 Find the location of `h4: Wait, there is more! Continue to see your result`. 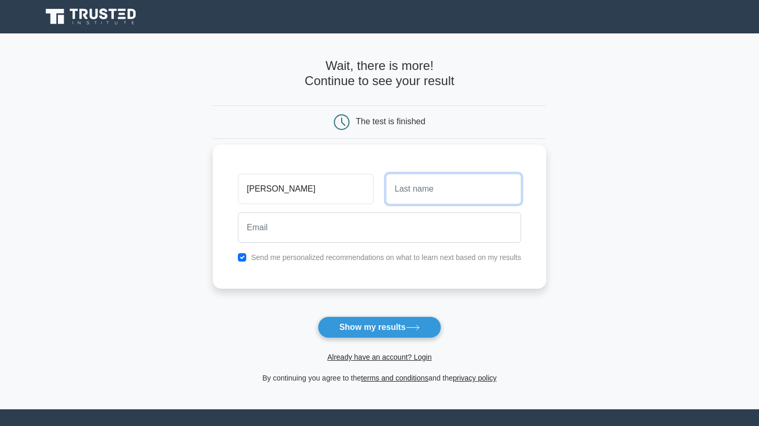

h4: Wait, there is more! Continue to see your result is located at coordinates (379, 74).